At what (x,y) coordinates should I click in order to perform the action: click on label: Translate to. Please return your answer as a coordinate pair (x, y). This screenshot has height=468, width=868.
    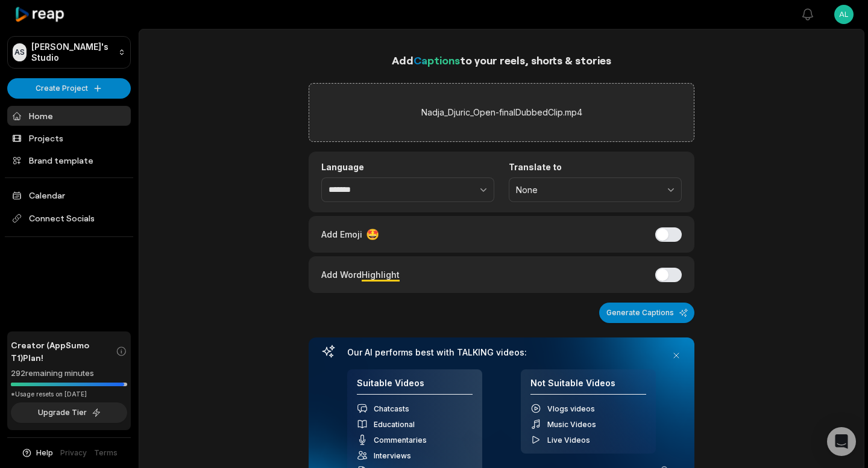
    Looking at the image, I should click on (595, 167).